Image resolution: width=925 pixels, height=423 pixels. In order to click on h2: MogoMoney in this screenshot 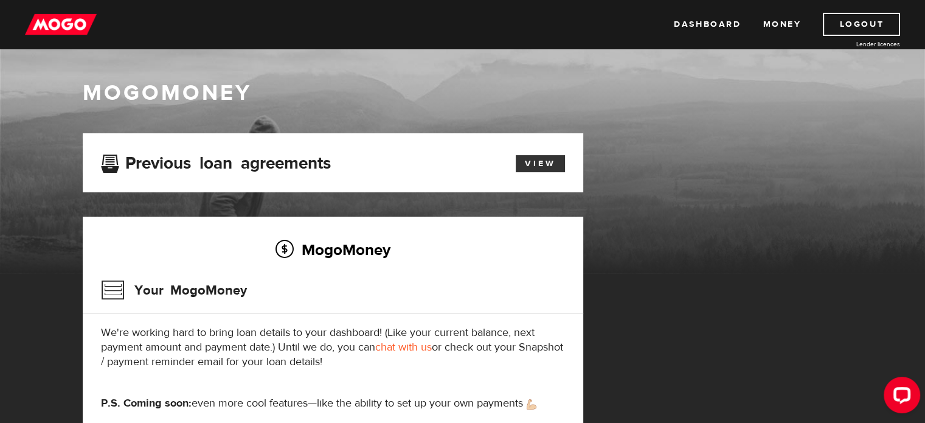, I will do `click(333, 249)`.